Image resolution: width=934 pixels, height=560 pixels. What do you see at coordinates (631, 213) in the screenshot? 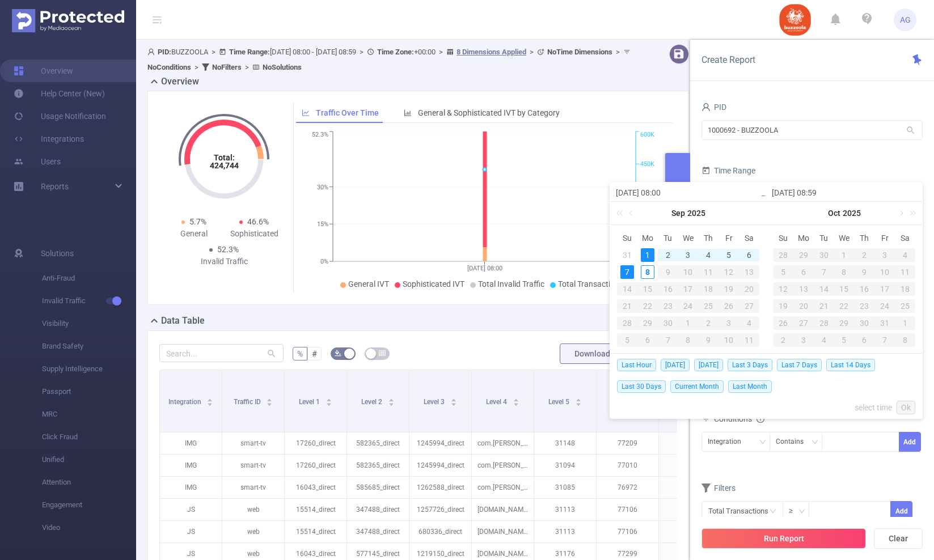
I see `a: Previous month (PageUp)` at bounding box center [631, 213].